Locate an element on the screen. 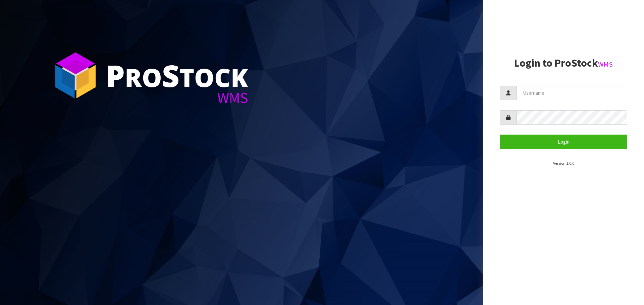 The height and width of the screenshot is (305, 644). div: WMS is located at coordinates (177, 98).